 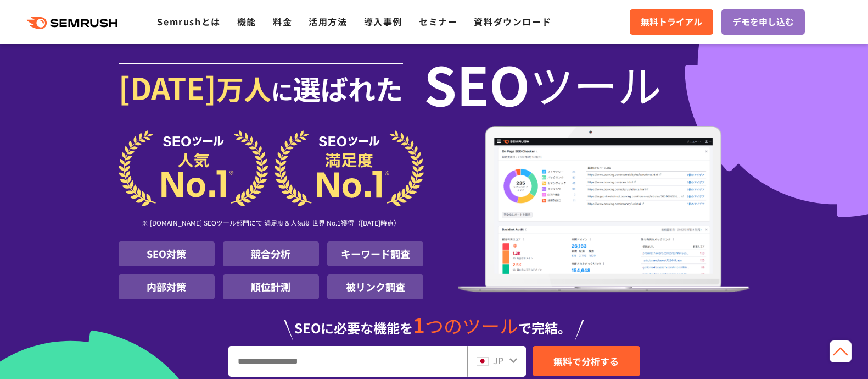 What do you see at coordinates (244, 88) in the screenshot?
I see `span: 万人` at bounding box center [244, 88].